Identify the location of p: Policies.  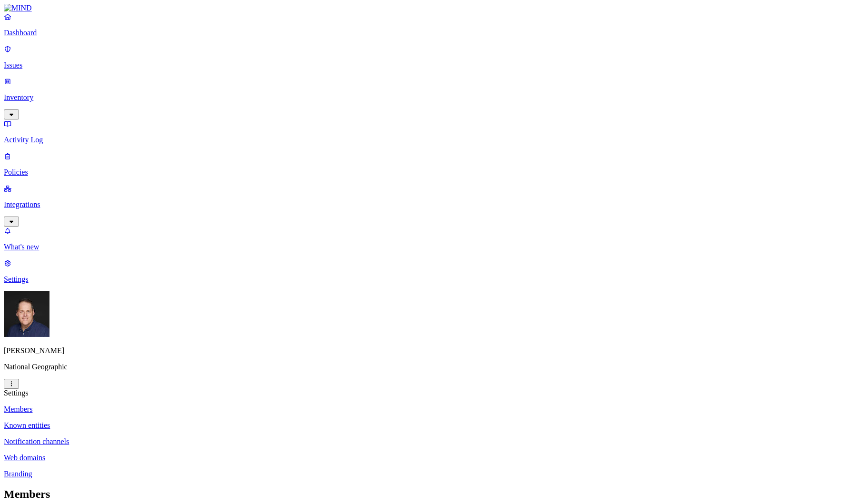
(429, 172).